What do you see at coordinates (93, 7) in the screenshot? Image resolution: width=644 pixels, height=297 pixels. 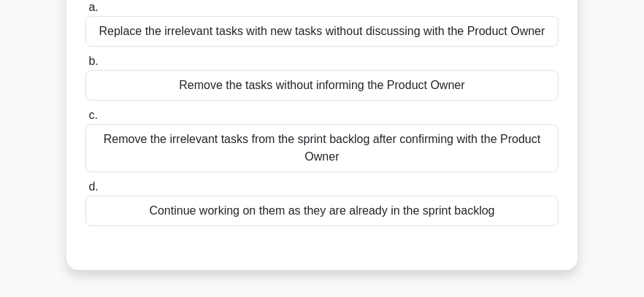 I see `span: a.` at bounding box center [93, 7].